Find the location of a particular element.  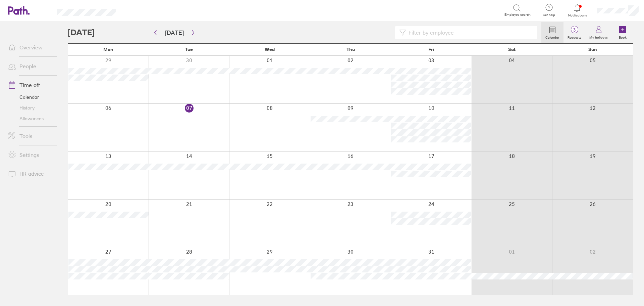

label: Requests is located at coordinates (574, 37).